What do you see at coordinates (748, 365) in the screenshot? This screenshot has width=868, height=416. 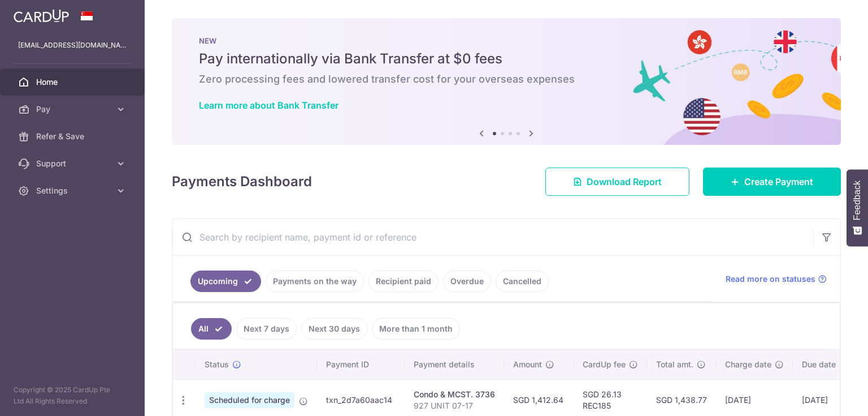 I see `span: Charge date` at bounding box center [748, 365].